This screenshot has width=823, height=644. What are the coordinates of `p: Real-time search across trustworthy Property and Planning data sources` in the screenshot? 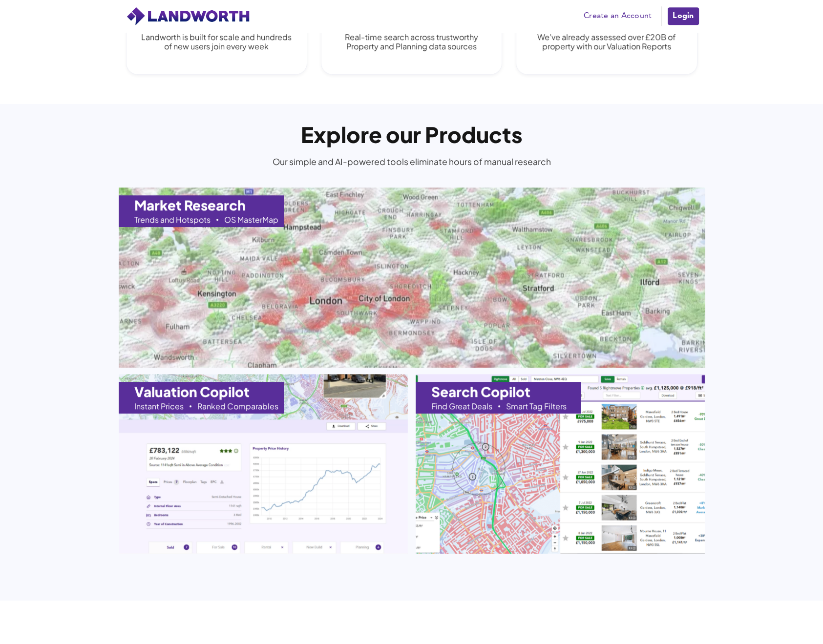 It's located at (411, 41).